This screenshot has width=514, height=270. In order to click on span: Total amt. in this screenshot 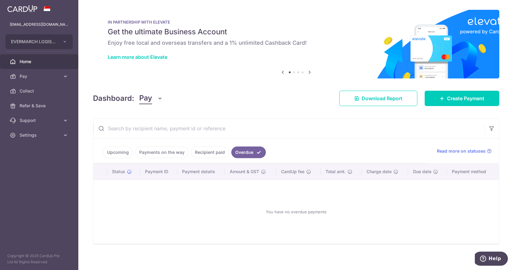, I will do `click(336, 171)`.